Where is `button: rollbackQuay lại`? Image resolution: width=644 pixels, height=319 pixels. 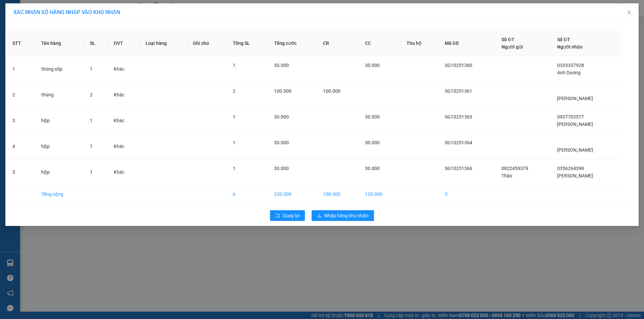 button: rollbackQuay lại is located at coordinates (287, 216).